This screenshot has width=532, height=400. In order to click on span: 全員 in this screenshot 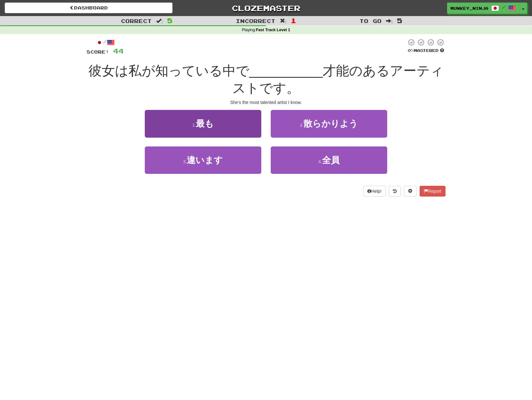, I will do `click(331, 160)`.